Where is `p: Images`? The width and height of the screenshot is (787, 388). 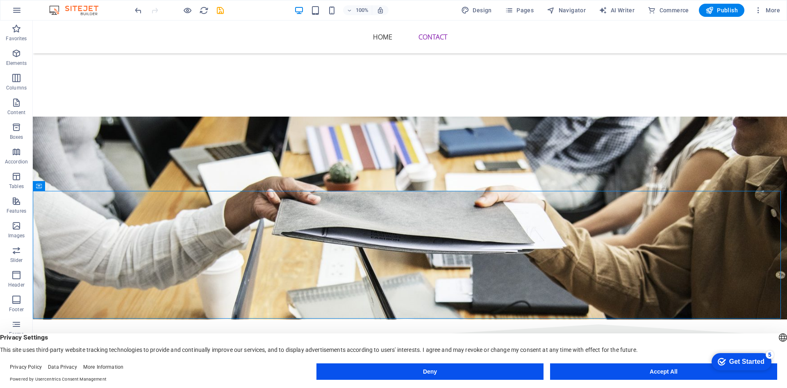 p: Images is located at coordinates (16, 235).